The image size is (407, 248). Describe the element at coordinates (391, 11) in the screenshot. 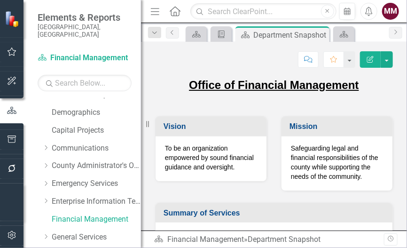

I see `button: MM` at that location.